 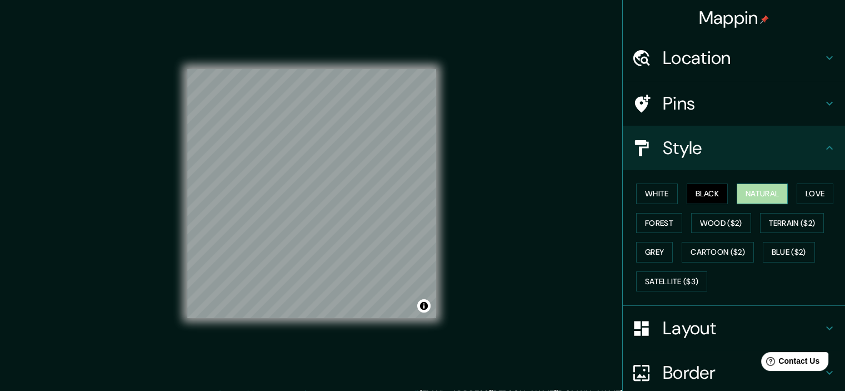 I want to click on button: Blue ($2), so click(x=789, y=252).